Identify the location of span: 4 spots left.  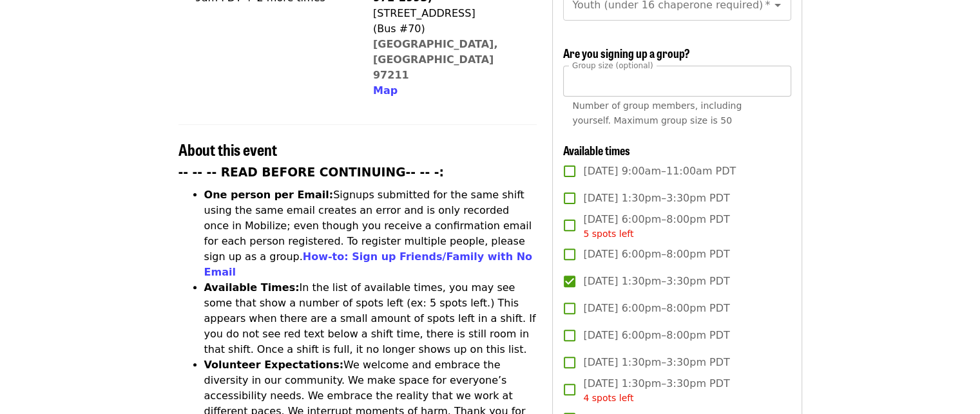
(608, 398).